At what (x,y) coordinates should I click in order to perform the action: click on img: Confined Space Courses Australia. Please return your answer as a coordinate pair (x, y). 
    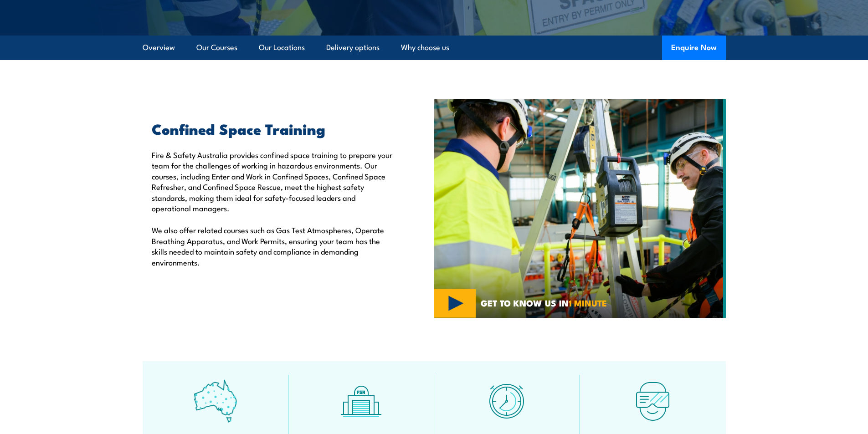
    Looking at the image, I should click on (580, 209).